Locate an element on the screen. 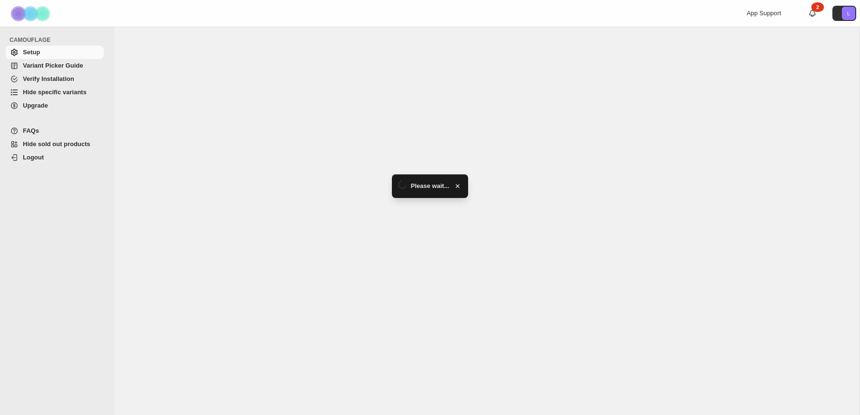 The image size is (860, 415). a: Logout is located at coordinates (55, 158).